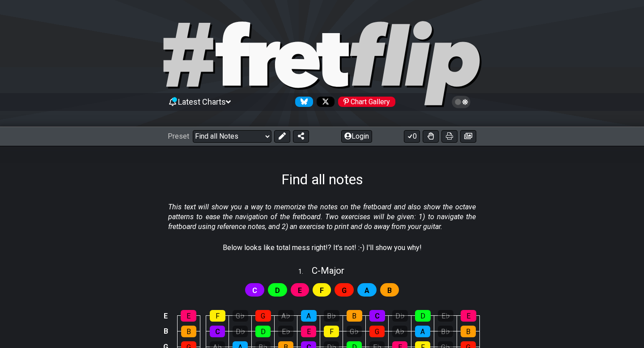 This screenshot has width=644, height=348. I want to click on span: Toggle light / dark theme, so click(461, 102).